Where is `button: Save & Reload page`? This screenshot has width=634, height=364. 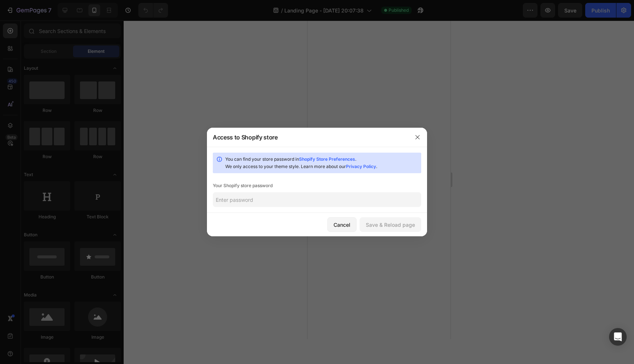 button: Save & Reload page is located at coordinates (391, 225).